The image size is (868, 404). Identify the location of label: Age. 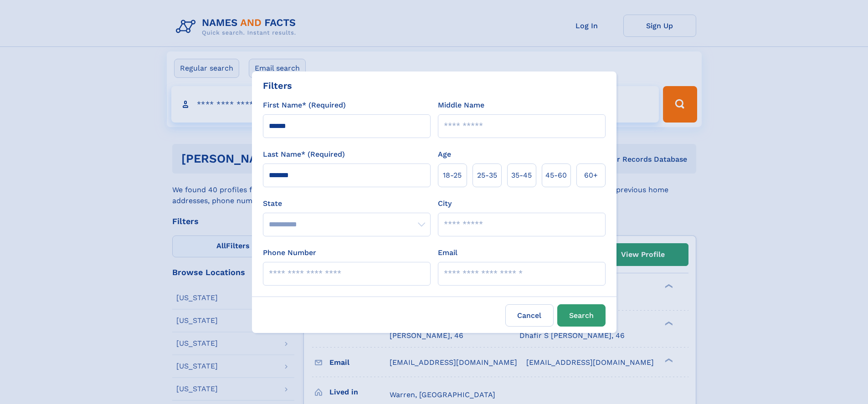
(445, 155).